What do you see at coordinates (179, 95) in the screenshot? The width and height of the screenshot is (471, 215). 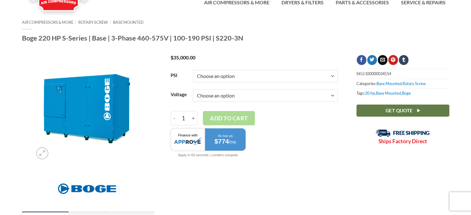 I see `label: Voltage` at bounding box center [179, 95].